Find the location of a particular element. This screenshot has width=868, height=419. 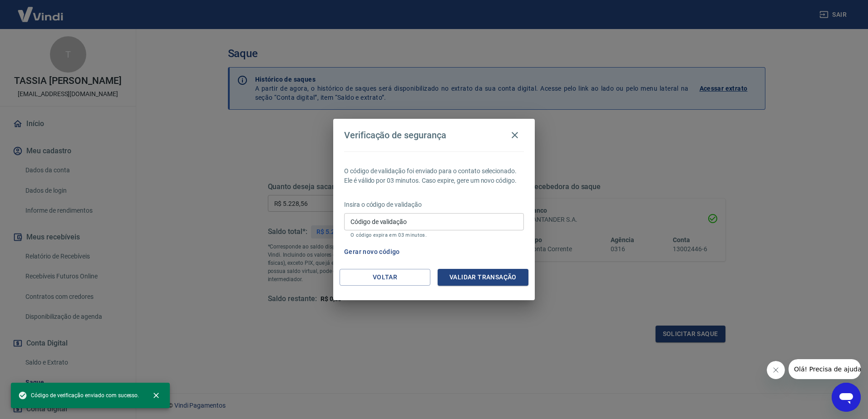

p: O código de validação foi enviado para o contato selecionado. Ele é válido por 03 minutos. Caso e... is located at coordinates (434, 176).